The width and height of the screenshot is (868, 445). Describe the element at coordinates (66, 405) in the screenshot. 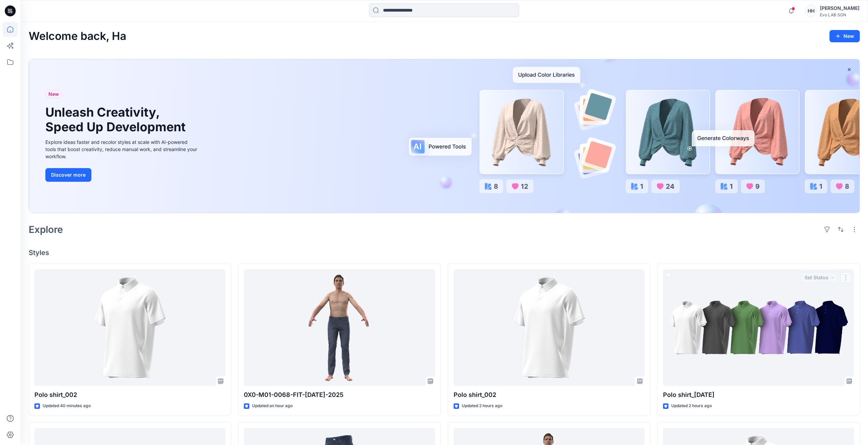

I see `p: Updated 40 minutes ago` at that location.